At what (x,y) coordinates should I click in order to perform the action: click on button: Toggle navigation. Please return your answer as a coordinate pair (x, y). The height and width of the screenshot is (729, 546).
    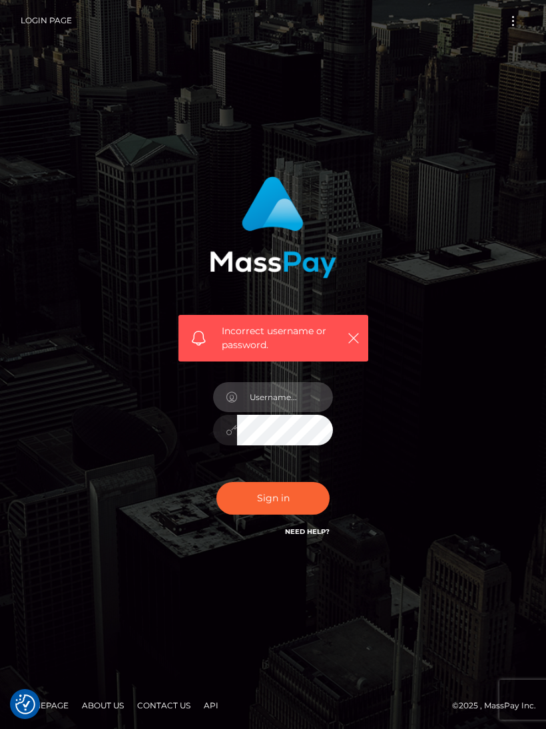
    Looking at the image, I should click on (513, 21).